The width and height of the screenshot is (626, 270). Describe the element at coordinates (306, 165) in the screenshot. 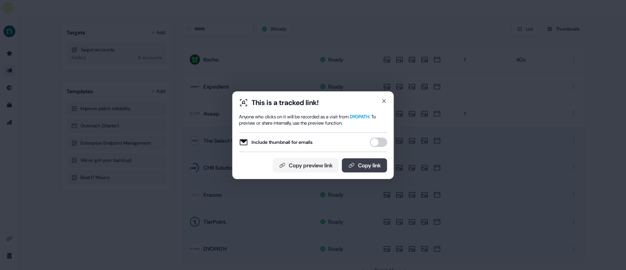

I see `button: Copy preview link` at that location.